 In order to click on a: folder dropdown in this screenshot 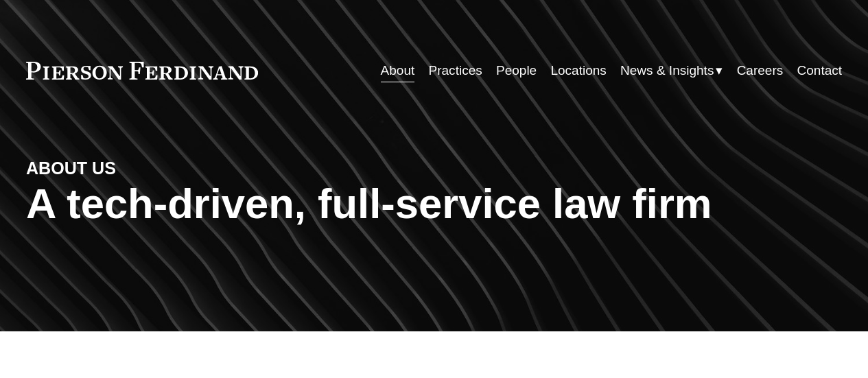, I will do `click(671, 71)`.